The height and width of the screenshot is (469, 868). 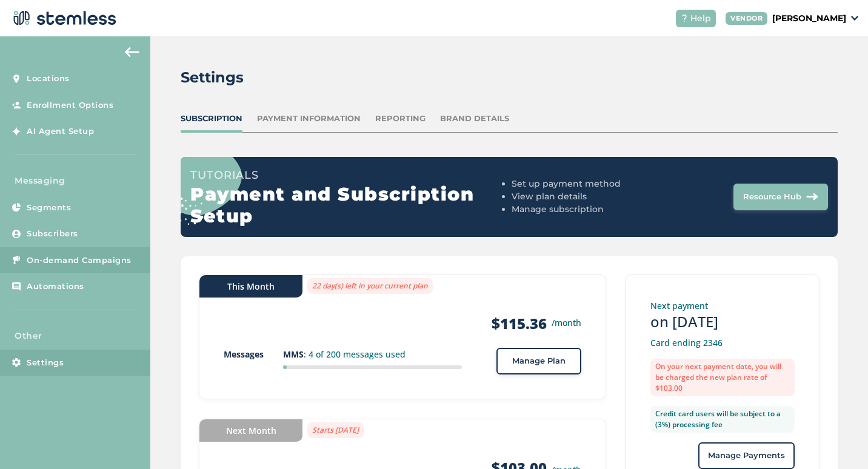 I want to click on h2: Payment and Subscription Setup, so click(x=349, y=205).